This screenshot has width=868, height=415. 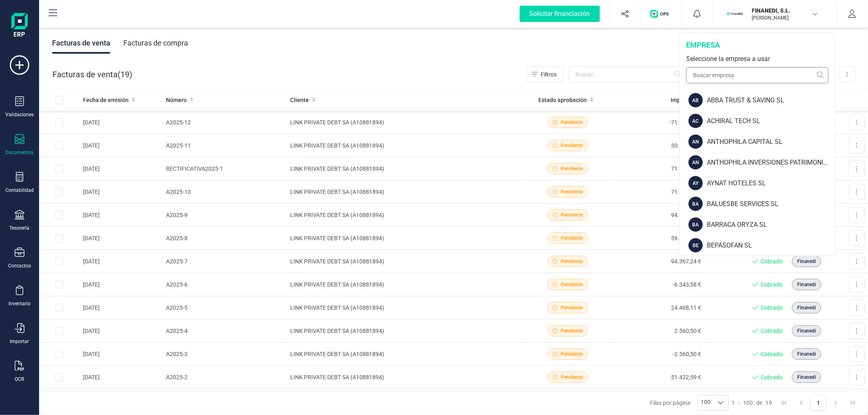 What do you see at coordinates (771, 142) in the screenshot?
I see `div: ANTHOPHILA CAPITAL SL` at bounding box center [771, 142].